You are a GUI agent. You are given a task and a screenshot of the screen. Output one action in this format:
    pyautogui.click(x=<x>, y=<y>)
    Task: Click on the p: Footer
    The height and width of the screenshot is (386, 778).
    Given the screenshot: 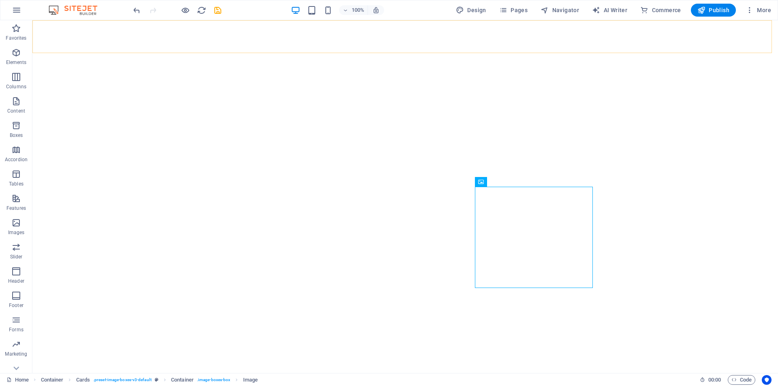 What is the action you would take?
    pyautogui.click(x=16, y=306)
    